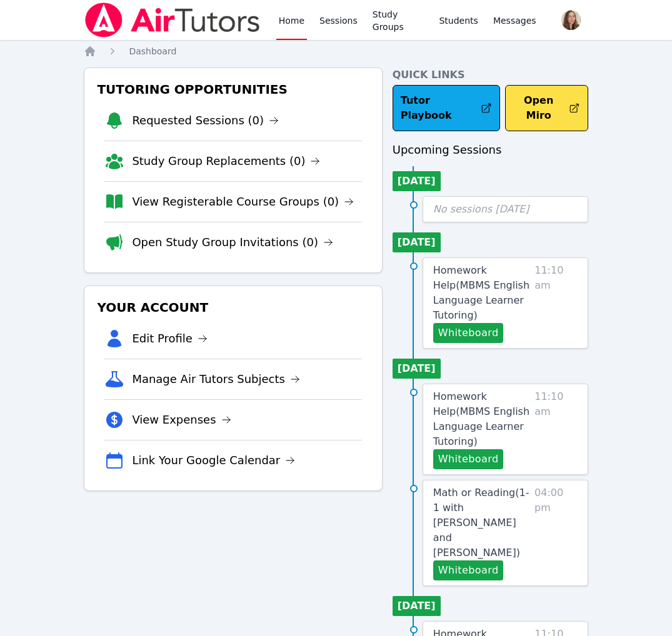  What do you see at coordinates (169, 339) in the screenshot?
I see `a: Edit Profile` at bounding box center [169, 339].